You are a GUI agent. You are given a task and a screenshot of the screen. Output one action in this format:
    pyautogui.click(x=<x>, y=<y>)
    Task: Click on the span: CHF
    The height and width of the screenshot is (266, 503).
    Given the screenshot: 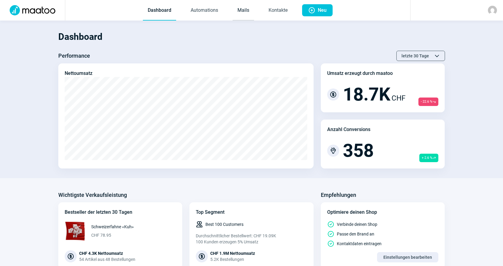 What is the action you would take?
    pyautogui.click(x=399, y=98)
    